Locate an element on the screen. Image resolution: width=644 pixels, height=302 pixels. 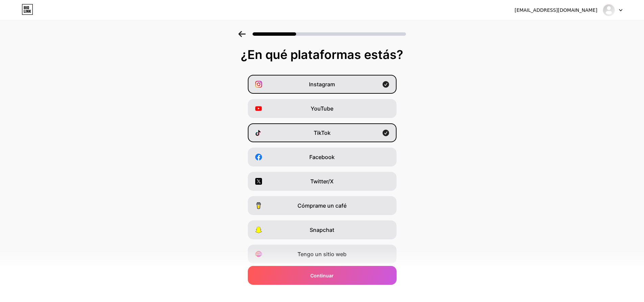
font: Twitter/X is located at coordinates (322, 181).